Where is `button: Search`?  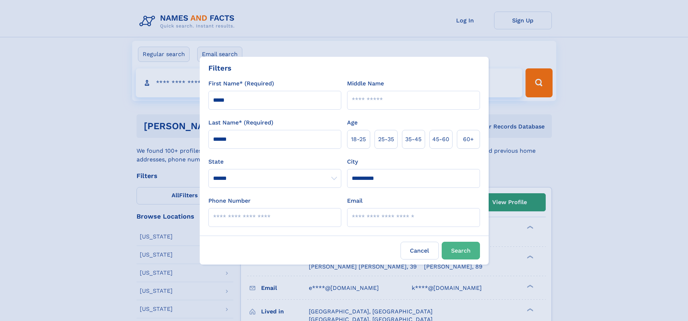
button: Search is located at coordinates (461, 250).